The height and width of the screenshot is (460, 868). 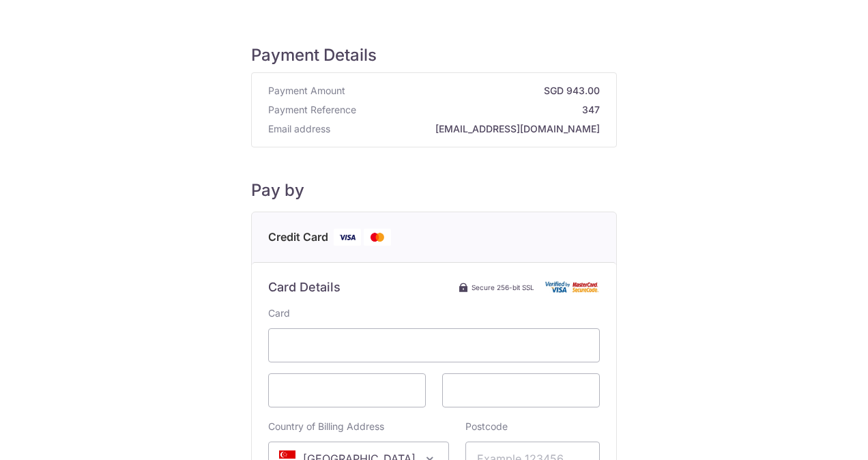 What do you see at coordinates (299, 129) in the screenshot?
I see `span: Email address` at bounding box center [299, 129].